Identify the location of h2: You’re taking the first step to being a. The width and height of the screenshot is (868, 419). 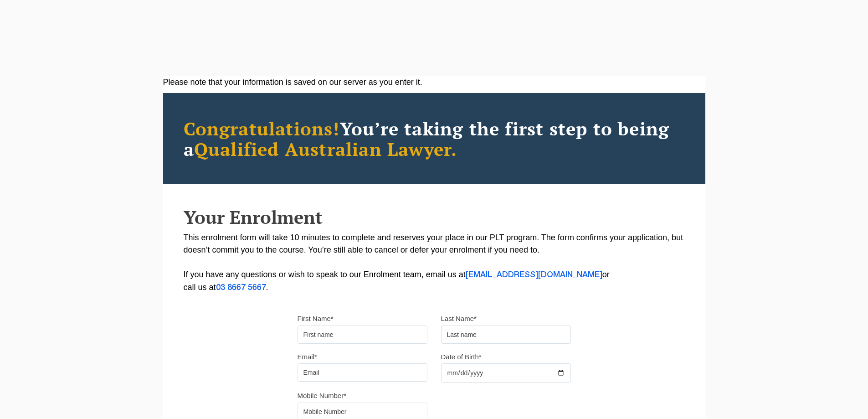
(434, 138).